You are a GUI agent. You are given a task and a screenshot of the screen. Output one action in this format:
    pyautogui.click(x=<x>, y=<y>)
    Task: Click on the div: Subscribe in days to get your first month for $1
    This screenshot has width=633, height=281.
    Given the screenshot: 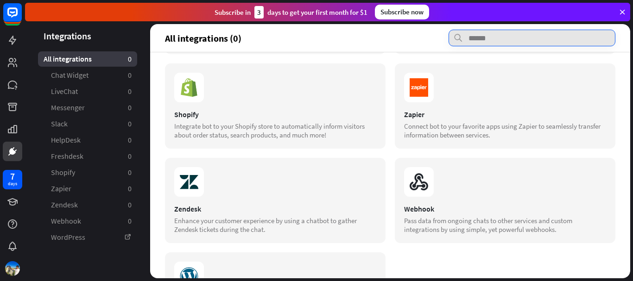 What is the action you would take?
    pyautogui.click(x=291, y=12)
    